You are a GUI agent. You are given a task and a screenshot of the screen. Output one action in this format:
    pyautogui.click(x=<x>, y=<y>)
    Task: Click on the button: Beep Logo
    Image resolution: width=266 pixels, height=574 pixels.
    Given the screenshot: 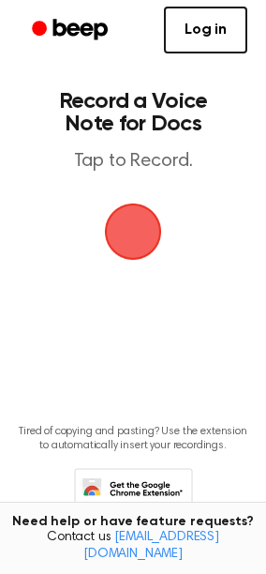 What is the action you would take?
    pyautogui.click(x=133, y=232)
    